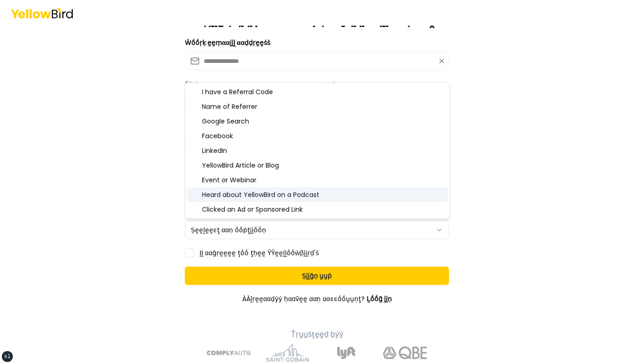  What do you see at coordinates (228, 180) in the screenshot?
I see `span: Event or Webinar` at bounding box center [228, 180].